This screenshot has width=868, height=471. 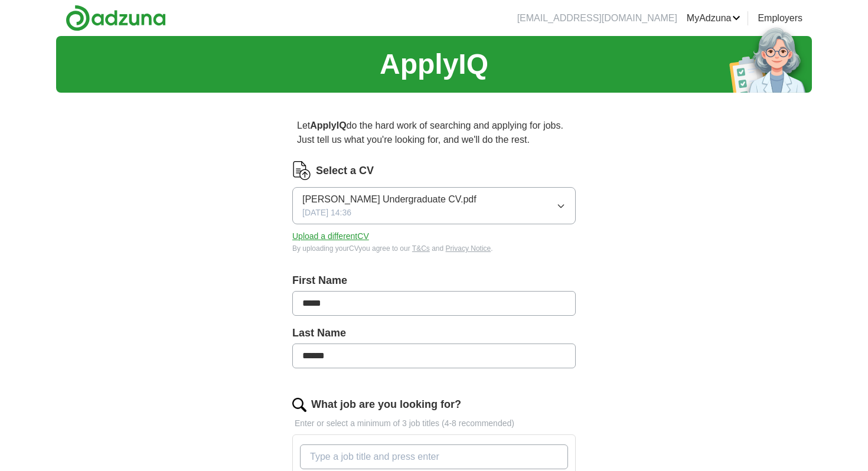 What do you see at coordinates (434, 423) in the screenshot?
I see `p: Enter or select a minimum of 3 job titles (4-8 recommended)` at bounding box center [434, 423].